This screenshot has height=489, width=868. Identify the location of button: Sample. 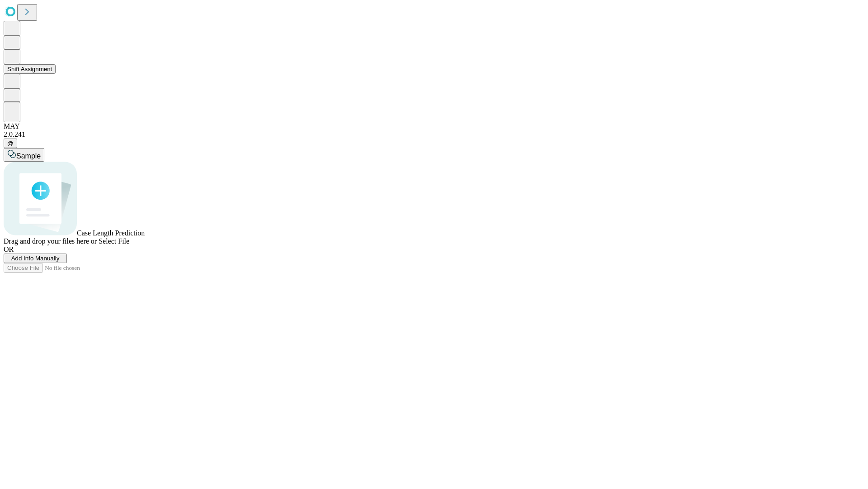
(24, 155).